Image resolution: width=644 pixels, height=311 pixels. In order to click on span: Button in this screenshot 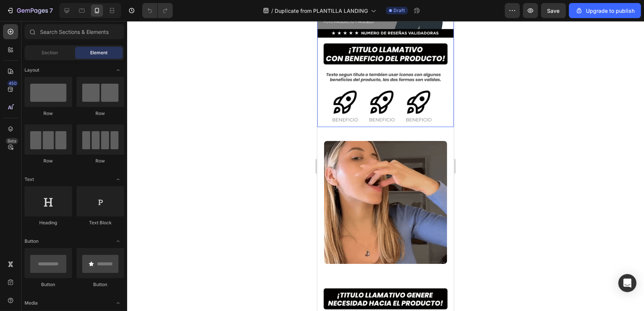, I will do `click(31, 241)`.